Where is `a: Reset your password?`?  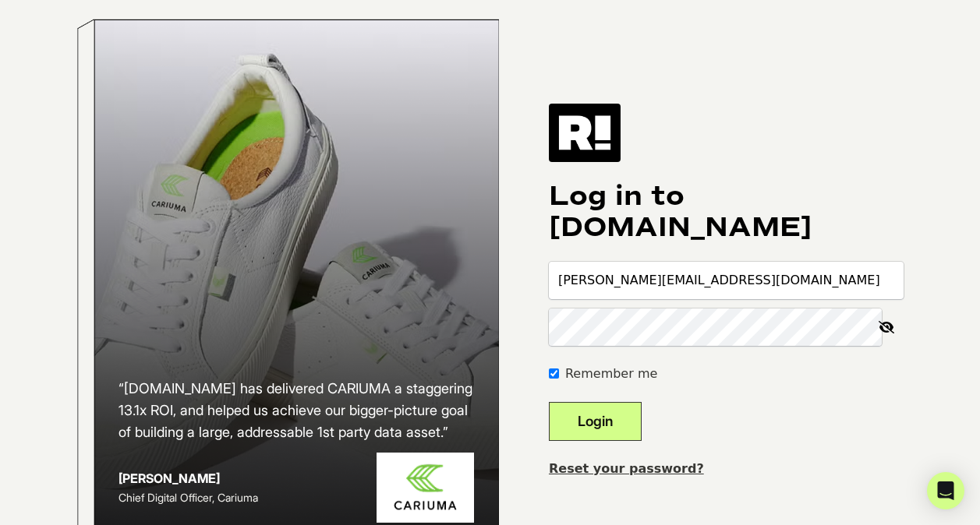 a: Reset your password? is located at coordinates (626, 469).